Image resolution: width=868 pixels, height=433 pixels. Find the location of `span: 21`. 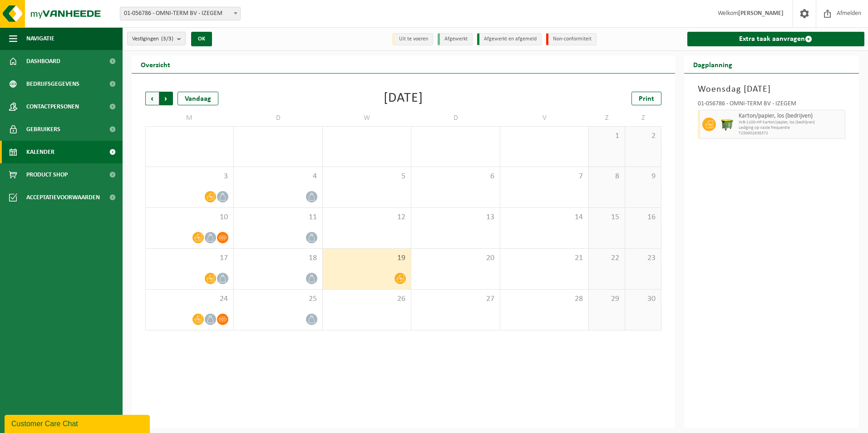

span: 21 is located at coordinates (544, 258).